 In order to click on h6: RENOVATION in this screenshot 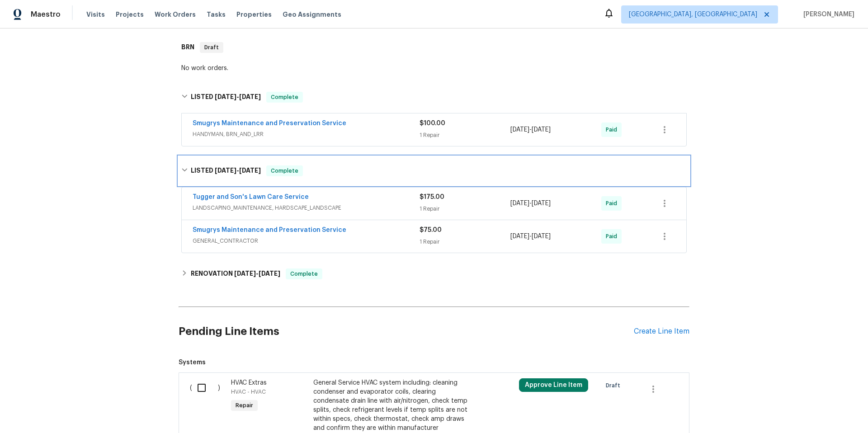, I will do `click(236, 274)`.